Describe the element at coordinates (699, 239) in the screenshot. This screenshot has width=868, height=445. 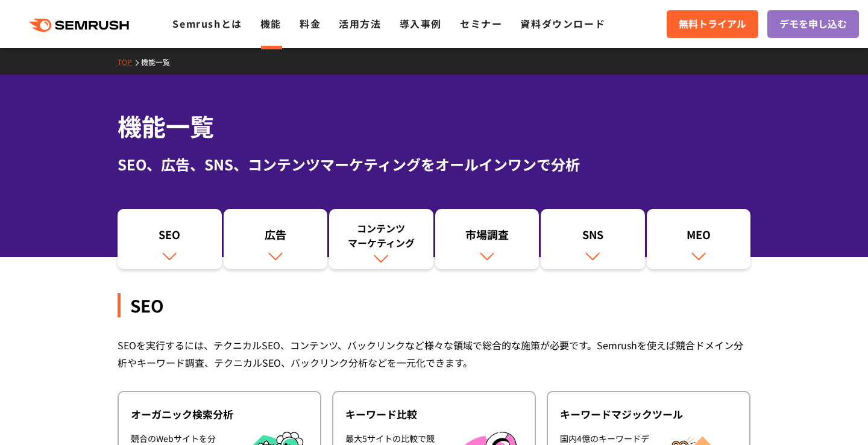
I see `a: MEO` at that location.